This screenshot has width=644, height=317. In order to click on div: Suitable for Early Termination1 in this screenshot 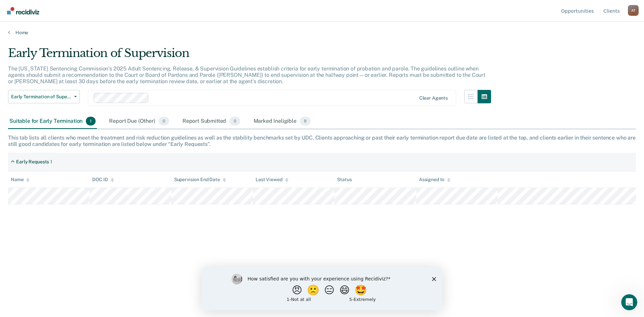, I will do `click(52, 121)`.